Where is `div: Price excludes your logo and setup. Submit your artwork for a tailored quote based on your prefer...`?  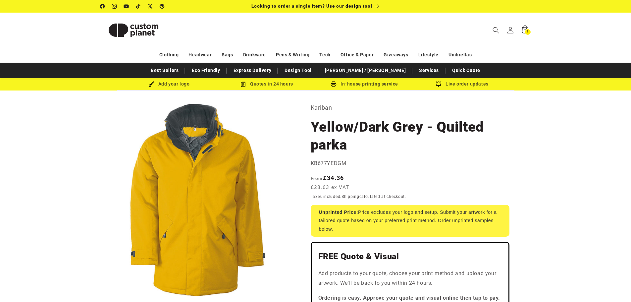 div: Price excludes your logo and setup. Submit your artwork for a tailored quote based on your prefer... is located at coordinates (410, 220).